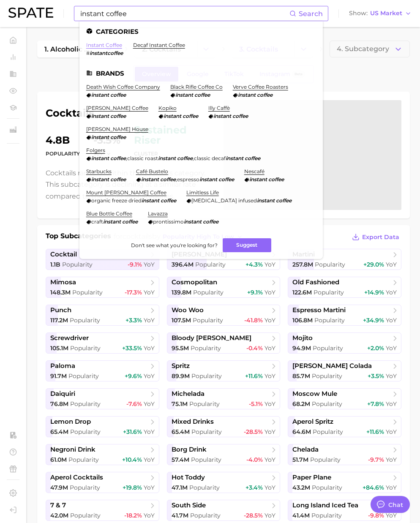  I want to click on span: +33.5%, so click(132, 348).